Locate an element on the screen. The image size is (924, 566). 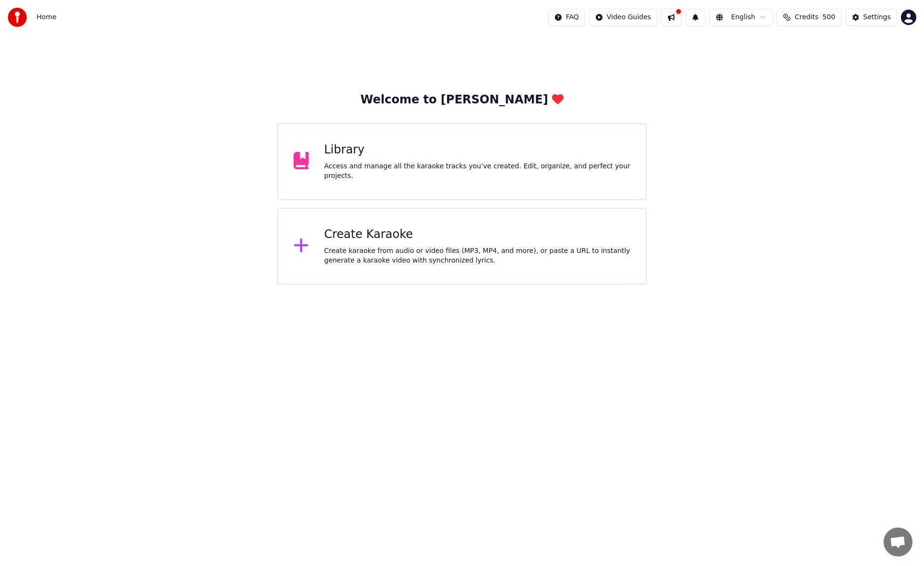
button: FAQ is located at coordinates (566, 18).